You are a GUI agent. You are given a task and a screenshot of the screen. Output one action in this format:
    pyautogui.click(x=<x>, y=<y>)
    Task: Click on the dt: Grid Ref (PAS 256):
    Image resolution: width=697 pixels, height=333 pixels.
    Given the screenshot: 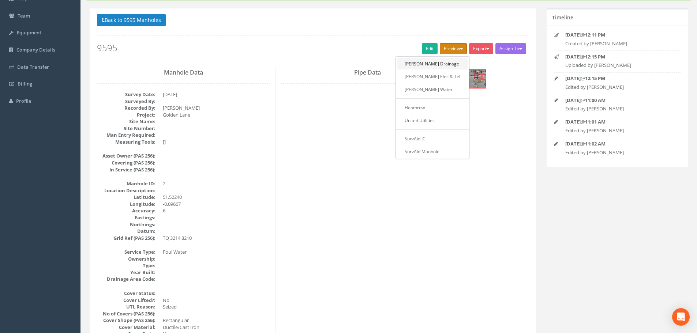 What is the action you would take?
    pyautogui.click(x=126, y=238)
    